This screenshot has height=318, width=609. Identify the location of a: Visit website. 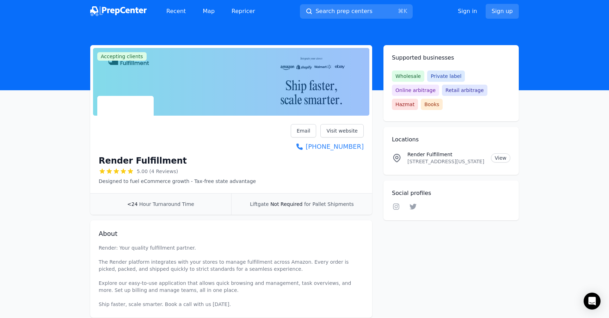
(342, 131).